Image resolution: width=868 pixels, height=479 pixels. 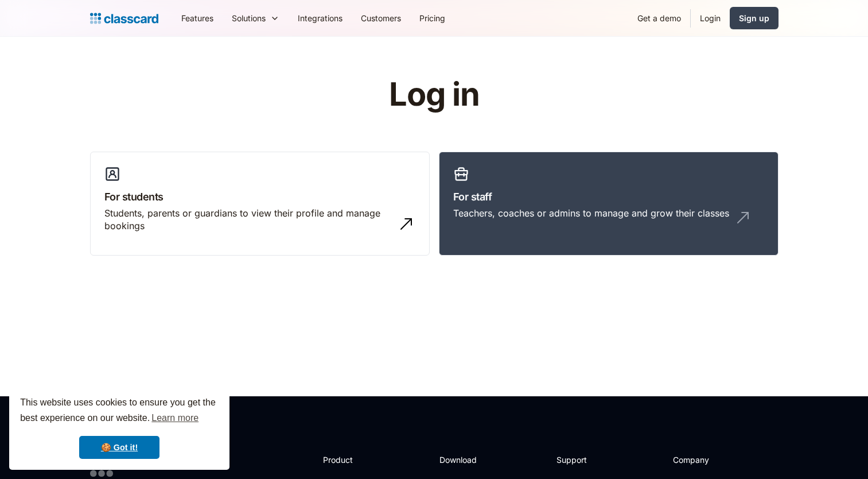 What do you see at coordinates (260, 197) in the screenshot?
I see `h3: For students` at bounding box center [260, 197].